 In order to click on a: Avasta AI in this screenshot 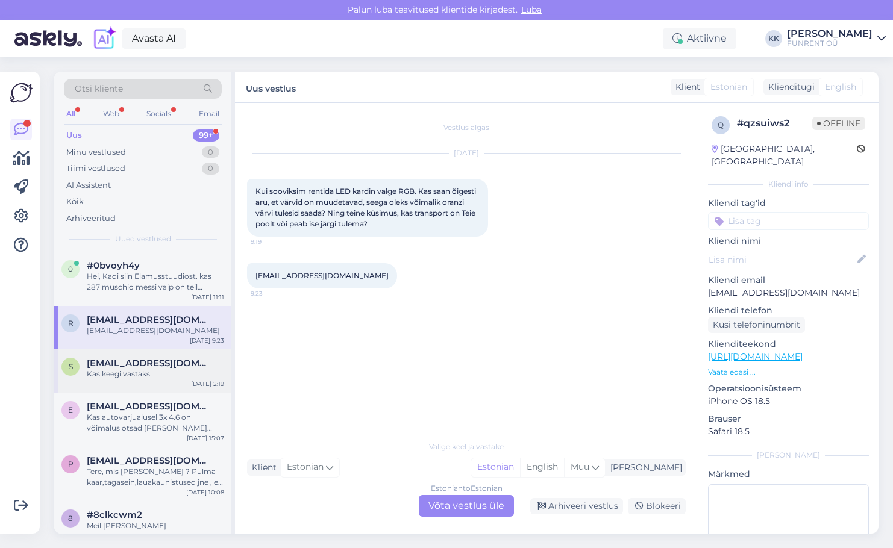, I will do `click(154, 39)`.